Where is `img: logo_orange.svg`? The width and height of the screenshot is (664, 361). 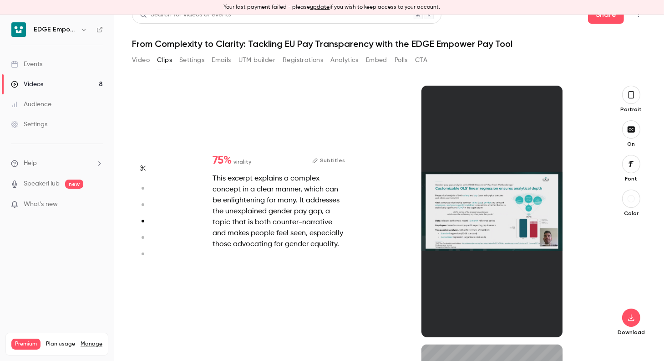 img: logo_orange.svg is located at coordinates (18, 18).